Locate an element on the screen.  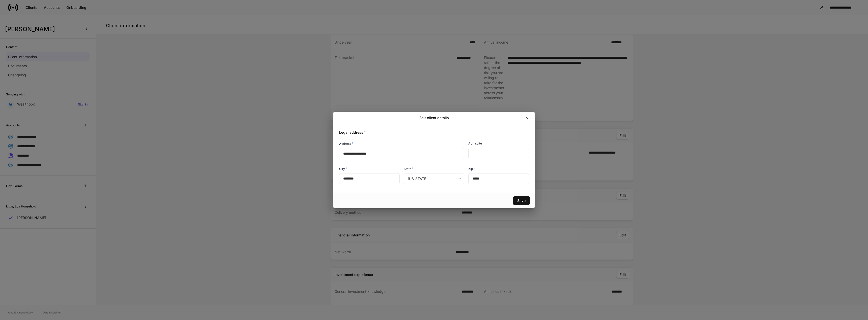
h2: Edit client details is located at coordinates (434, 118).